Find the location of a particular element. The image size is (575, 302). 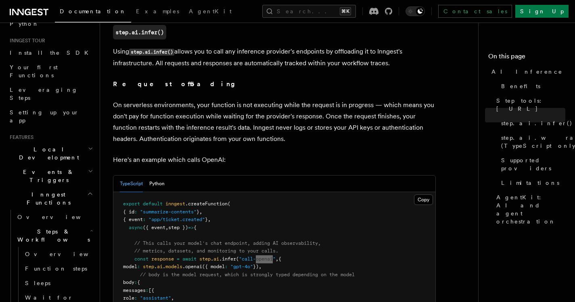

span: // body is the model request, which is strongly typed depending on the model is located at coordinates (247, 275).